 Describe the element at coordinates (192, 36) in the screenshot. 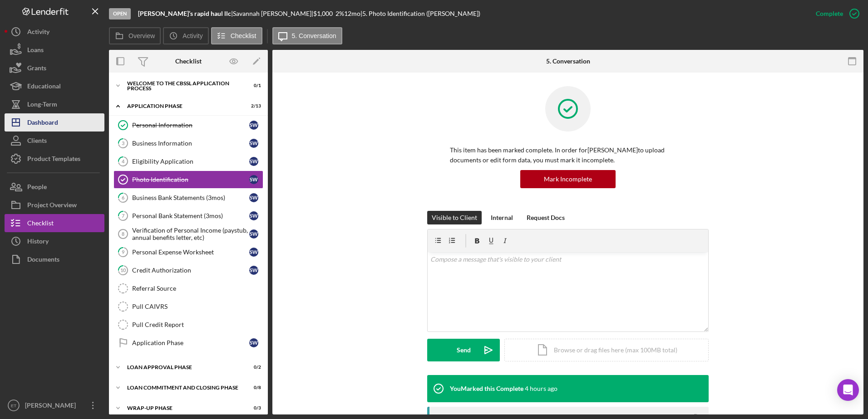

I see `label: Activity` at that location.